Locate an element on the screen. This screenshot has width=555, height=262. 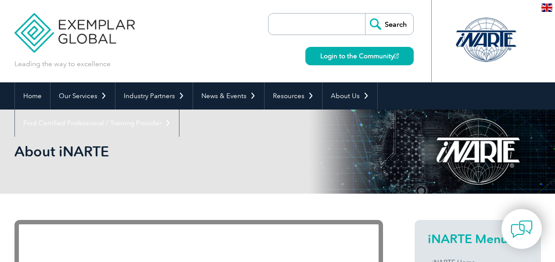
a: About Us is located at coordinates (350, 96).